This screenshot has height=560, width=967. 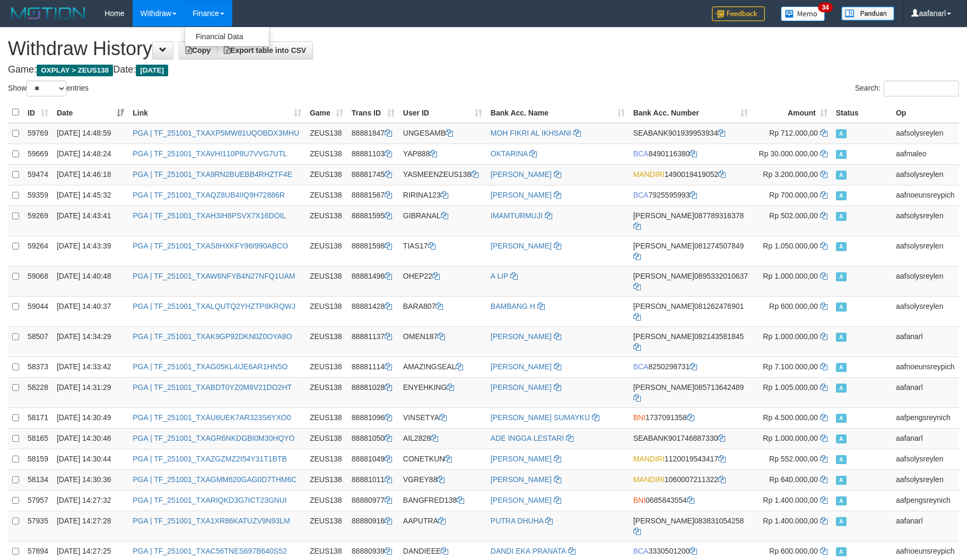 I want to click on td: 081274507849, so click(x=691, y=251).